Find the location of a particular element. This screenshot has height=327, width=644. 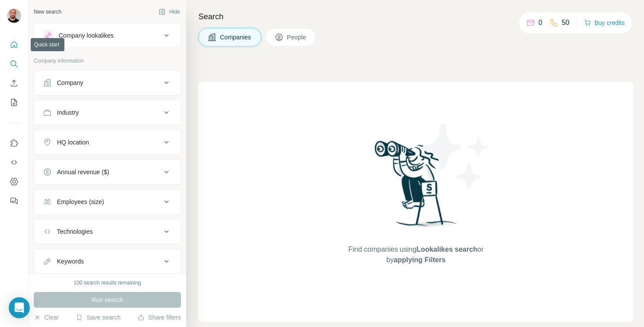

button: Employees (size) is located at coordinates (107, 202).